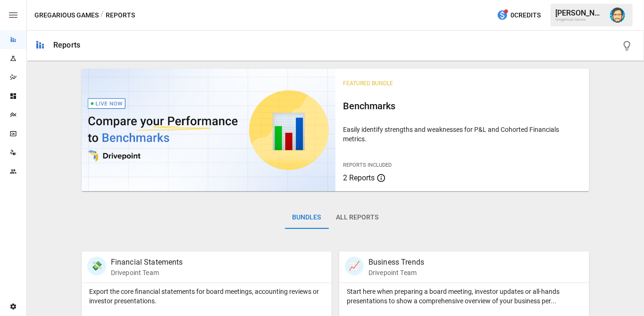  What do you see at coordinates (580, 20) in the screenshot?
I see `div: Gregarious Games` at bounding box center [580, 20].